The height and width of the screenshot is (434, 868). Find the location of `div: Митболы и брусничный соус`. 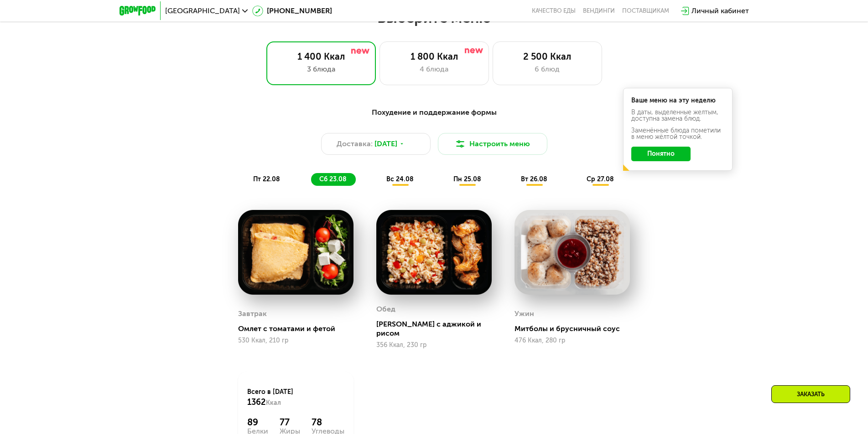

div: Митболы и брусничный соус is located at coordinates (576, 329).